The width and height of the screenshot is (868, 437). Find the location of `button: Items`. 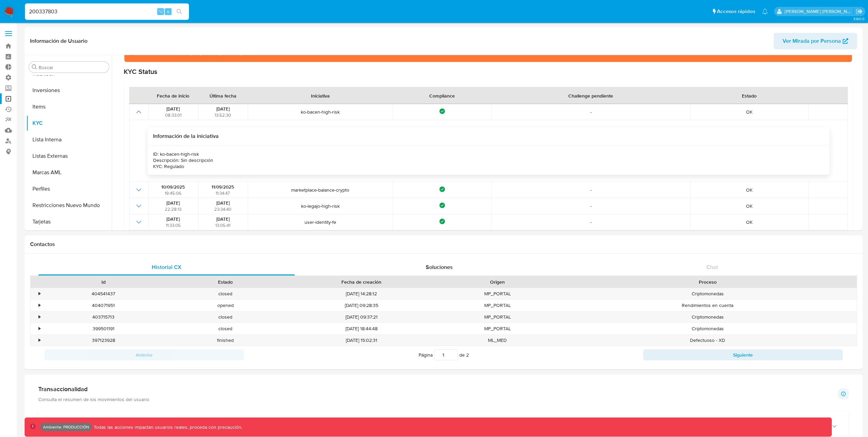

button: Items is located at coordinates (69, 107).